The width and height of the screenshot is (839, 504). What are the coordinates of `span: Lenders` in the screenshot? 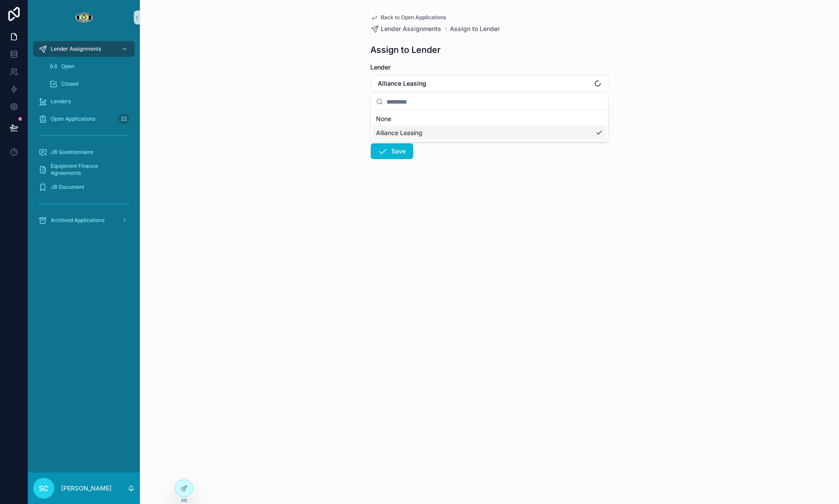 It's located at (61, 101).